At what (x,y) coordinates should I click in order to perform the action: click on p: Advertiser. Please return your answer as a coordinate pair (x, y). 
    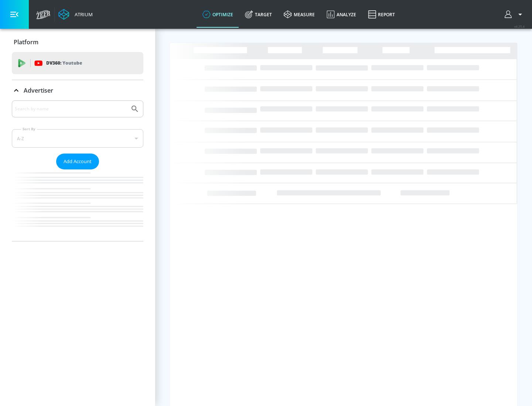
    Looking at the image, I should click on (38, 91).